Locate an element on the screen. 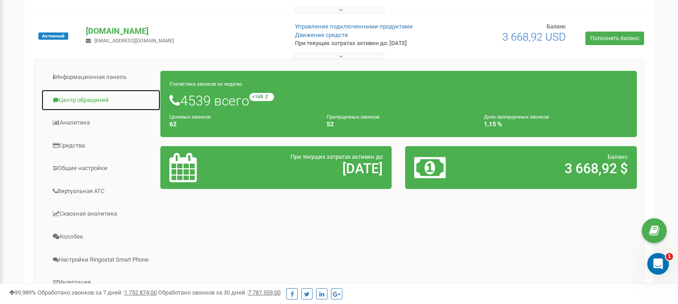 The image size is (678, 304). span: При текущих затратах активен до is located at coordinates (337, 157).